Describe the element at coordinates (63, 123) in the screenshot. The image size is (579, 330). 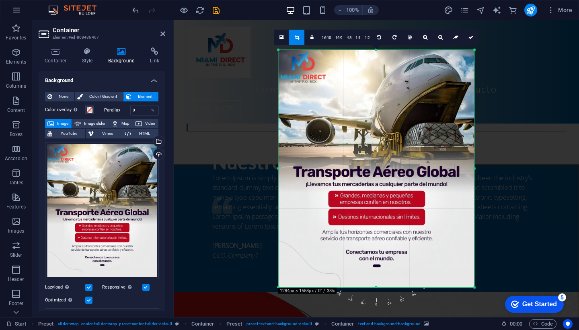
I see `span: Image` at that location.